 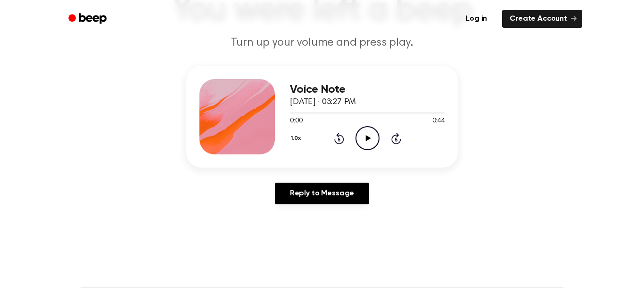 What do you see at coordinates (297, 139) in the screenshot?
I see `button: 1.0x` at bounding box center [297, 139].